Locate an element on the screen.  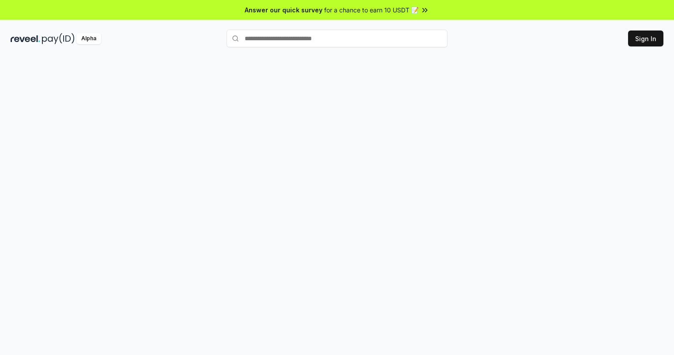
button: Sign In is located at coordinates (646, 38).